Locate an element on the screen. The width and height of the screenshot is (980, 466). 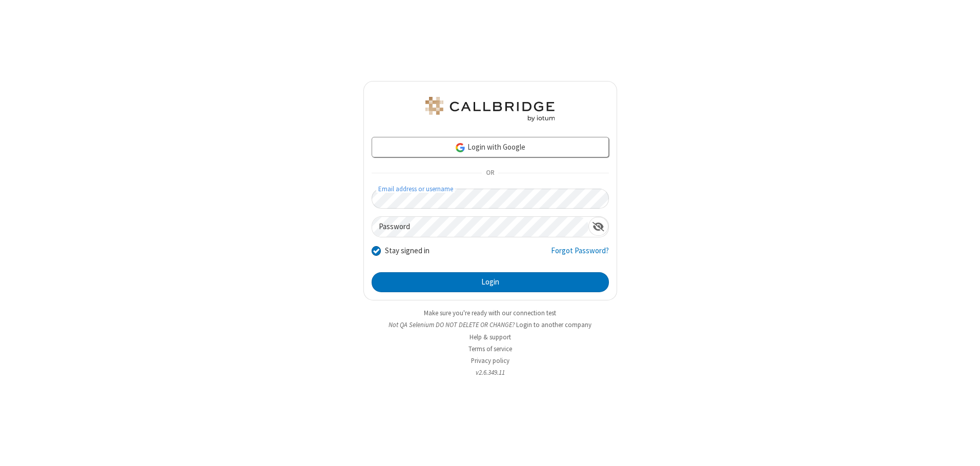
li: Not QA Selenium DO NOT DELETE OR CHANGE? is located at coordinates (490, 324).